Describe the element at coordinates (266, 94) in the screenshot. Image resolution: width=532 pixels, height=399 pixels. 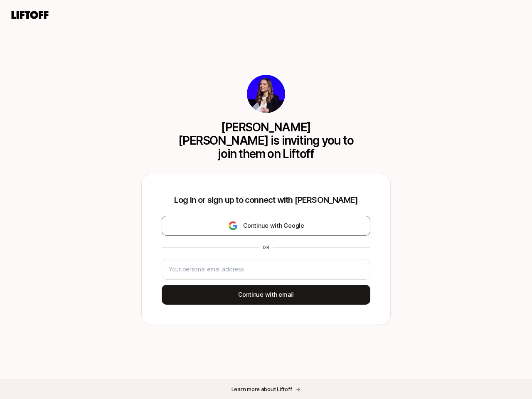
I see `img: 891135f0_4162_4ff7_9523_6dcedf045379.jpg` at that location.